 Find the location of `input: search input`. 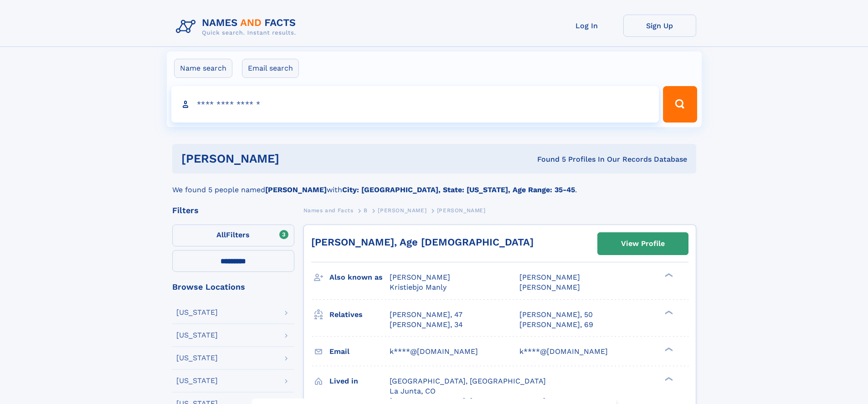

input: search input is located at coordinates (415, 104).